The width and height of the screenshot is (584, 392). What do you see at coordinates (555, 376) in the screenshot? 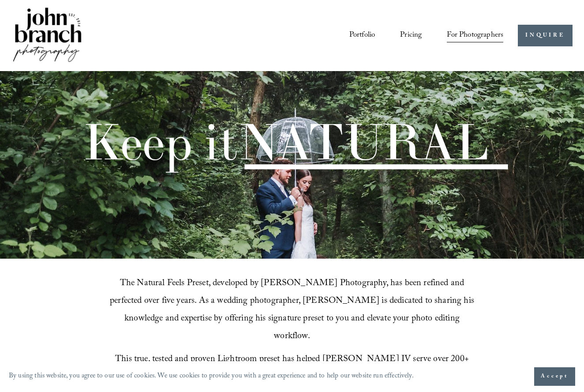
I see `span: Accept` at bounding box center [555, 376].